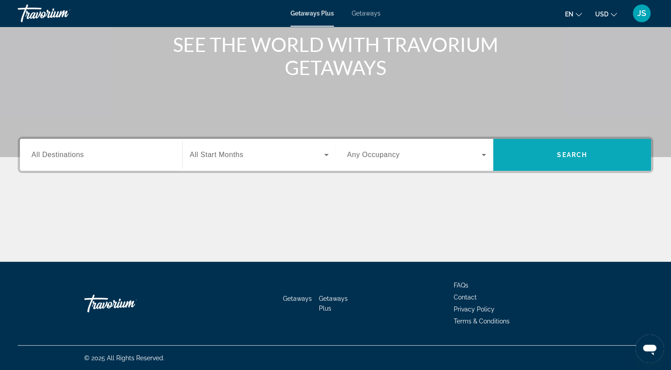 The image size is (671, 370). Describe the element at coordinates (474, 309) in the screenshot. I see `a: Privacy Policy` at that location.